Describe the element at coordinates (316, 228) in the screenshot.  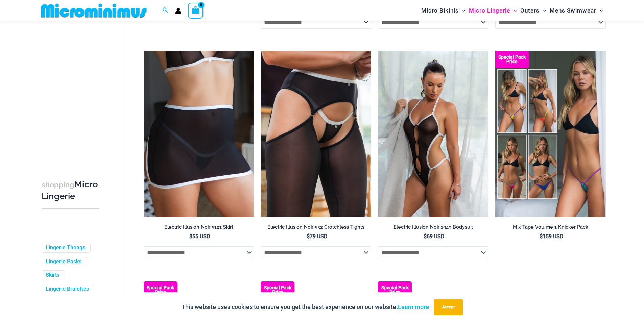
I see `a: Electric Illusion Noir 552 Crotchless Tights` at that location.